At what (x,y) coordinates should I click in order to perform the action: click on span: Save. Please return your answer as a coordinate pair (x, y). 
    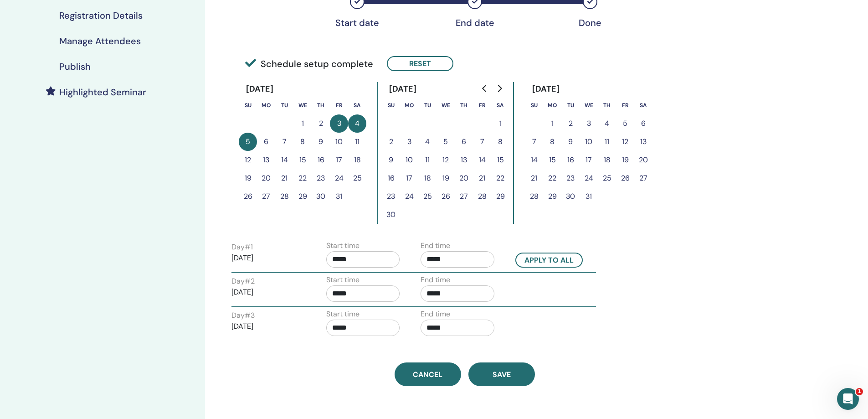
    Looking at the image, I should click on (502, 374).